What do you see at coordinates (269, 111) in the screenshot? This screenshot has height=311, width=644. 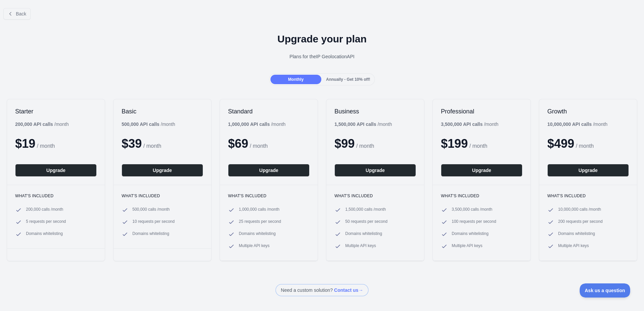 I see `h2: Standard` at bounding box center [269, 111].